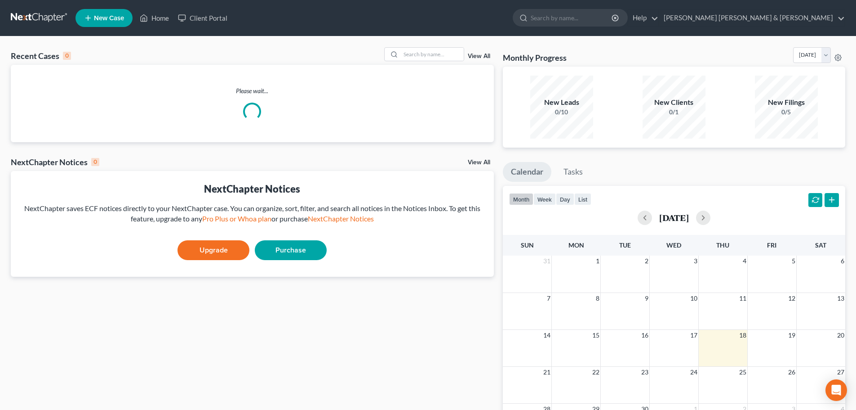 This screenshot has height=410, width=856. I want to click on span: Thu, so click(723, 245).